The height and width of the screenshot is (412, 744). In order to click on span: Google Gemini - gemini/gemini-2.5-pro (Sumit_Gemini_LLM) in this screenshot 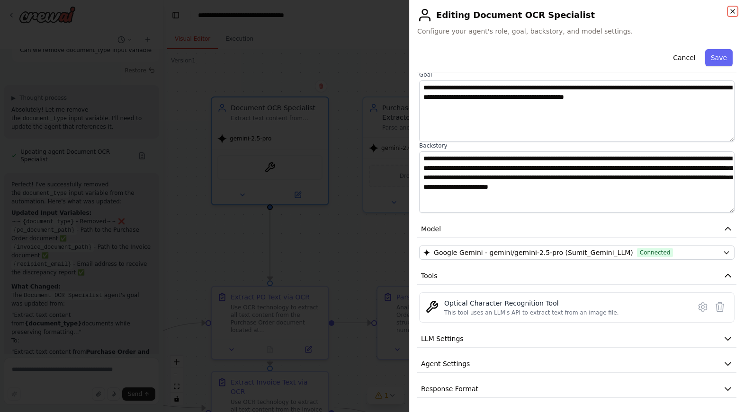, I will do `click(533, 253)`.